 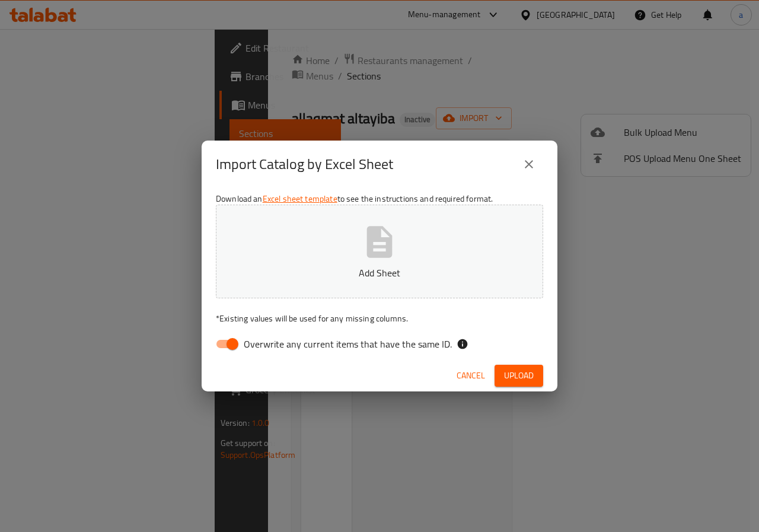 I want to click on p: Existing values will be used for any missing columns., so click(x=380, y=318).